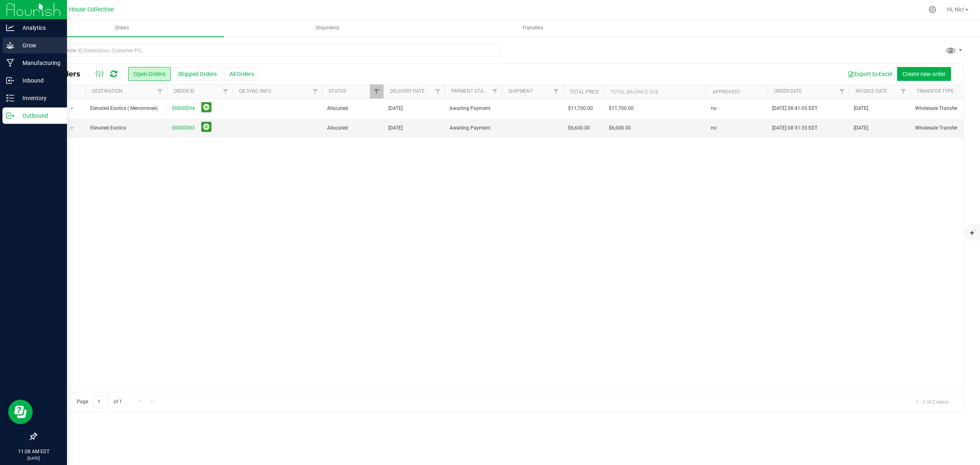  I want to click on inline-svg: Grow, so click(10, 45).